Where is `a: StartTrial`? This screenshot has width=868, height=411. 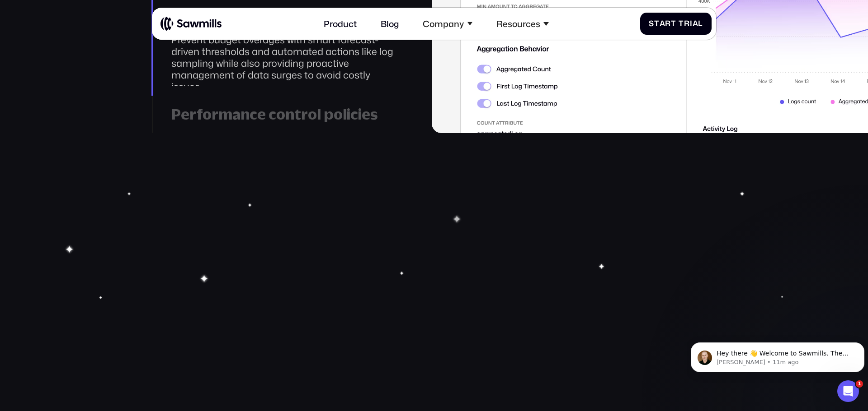 a: StartTrial is located at coordinates (676, 23).